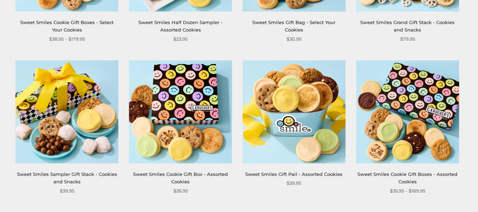 The height and width of the screenshot is (212, 478). I want to click on a: Sweet Smiles Half Dozen Sampler - Assorted Cookies, so click(180, 26).